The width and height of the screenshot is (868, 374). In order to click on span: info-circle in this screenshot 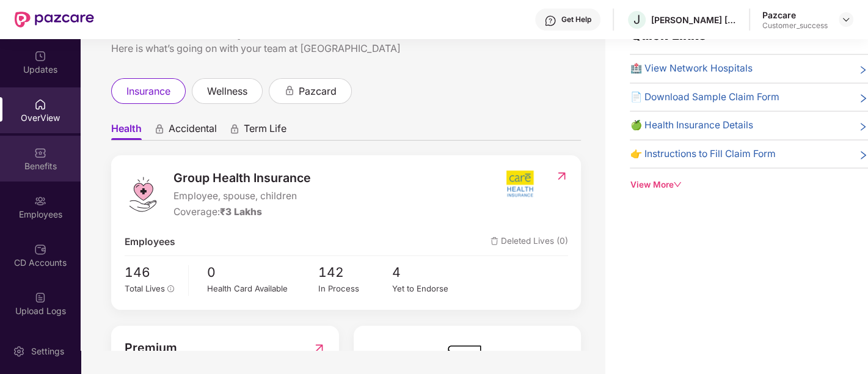, I will do `click(171, 289)`.